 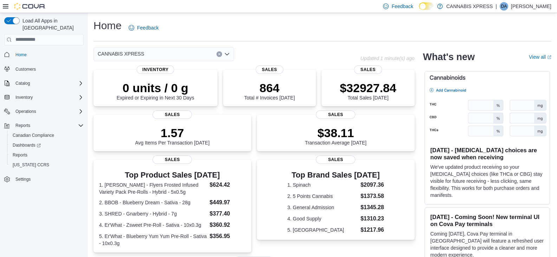 What do you see at coordinates (47, 135) in the screenshot?
I see `button: Canadian Compliance` at bounding box center [47, 135].